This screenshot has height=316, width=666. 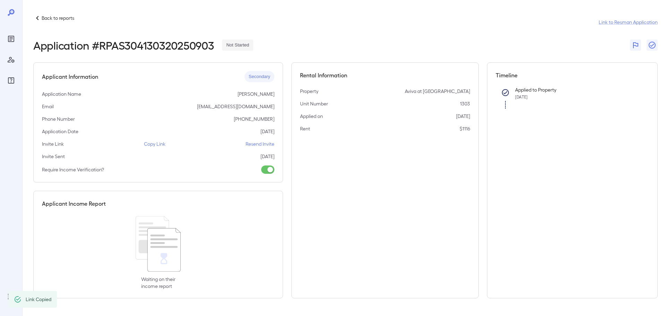 I want to click on button: Close Report, so click(x=652, y=45).